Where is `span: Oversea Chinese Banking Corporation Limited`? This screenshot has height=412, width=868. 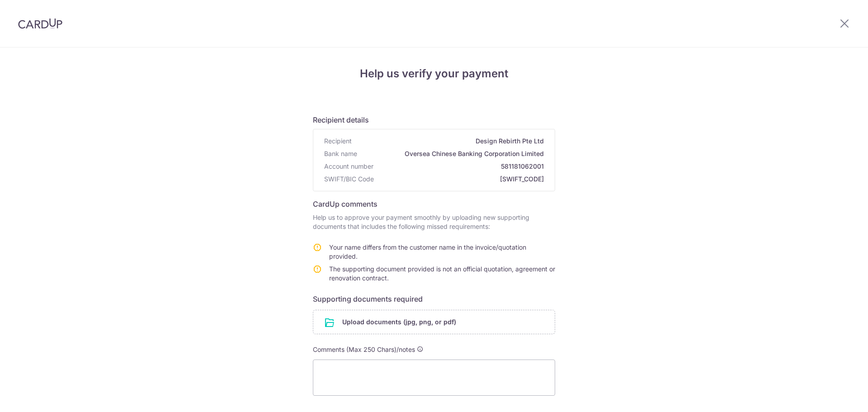
span: Oversea Chinese Banking Corporation Limited is located at coordinates (452, 154).